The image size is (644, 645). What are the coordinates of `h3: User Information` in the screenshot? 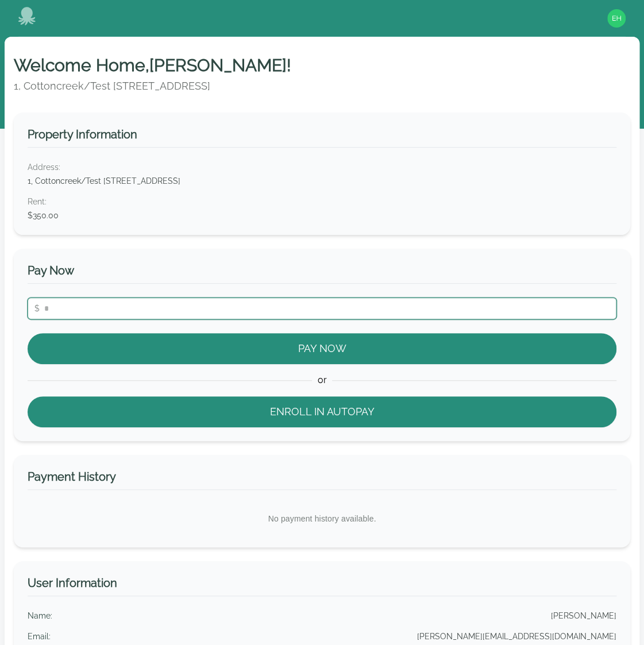 It's located at (321, 585).